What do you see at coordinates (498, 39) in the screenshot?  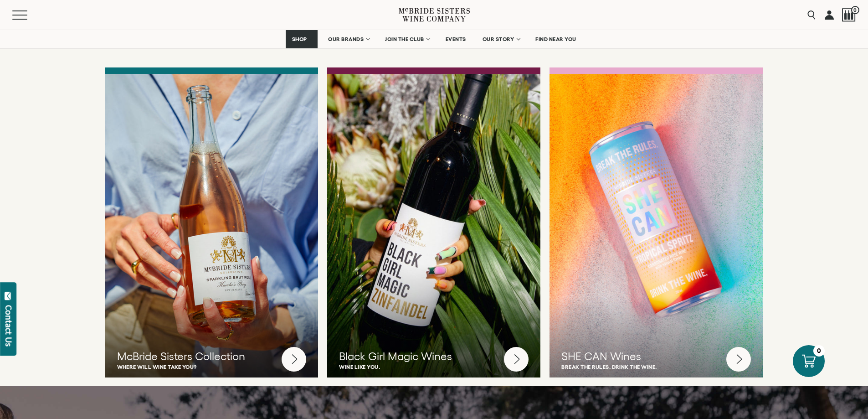 I see `span: OUR STORY` at bounding box center [498, 39].